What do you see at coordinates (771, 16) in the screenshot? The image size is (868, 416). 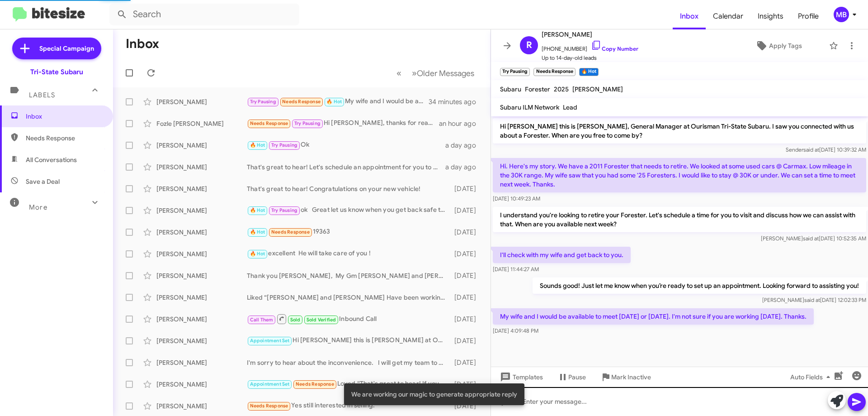 I see `span: Insights` at bounding box center [771, 16].